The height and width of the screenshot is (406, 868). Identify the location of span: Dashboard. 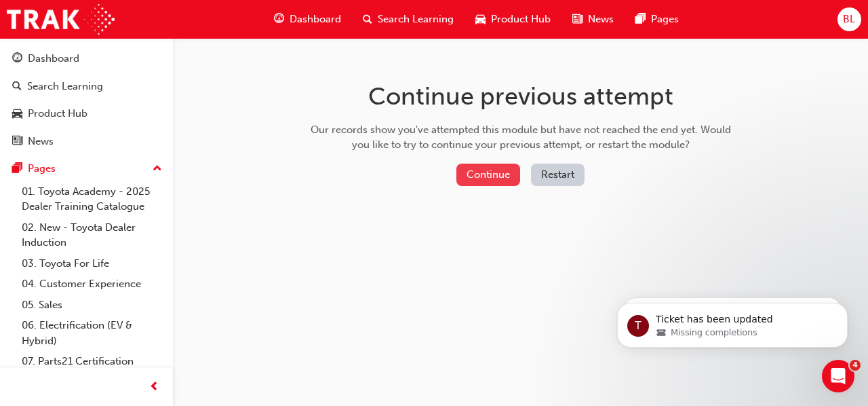
(315, 19).